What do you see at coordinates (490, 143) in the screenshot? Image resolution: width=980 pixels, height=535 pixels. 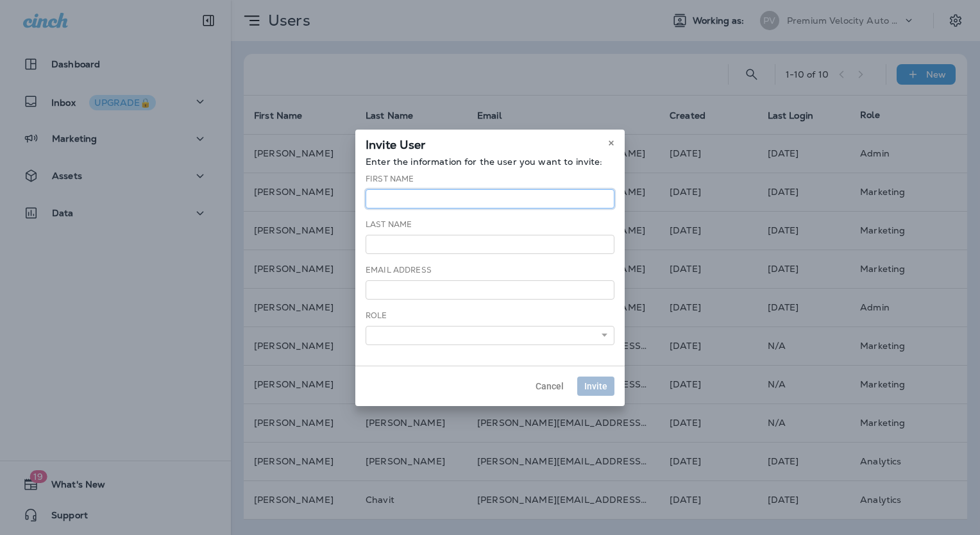 I see `div: Invite User` at bounding box center [490, 143].